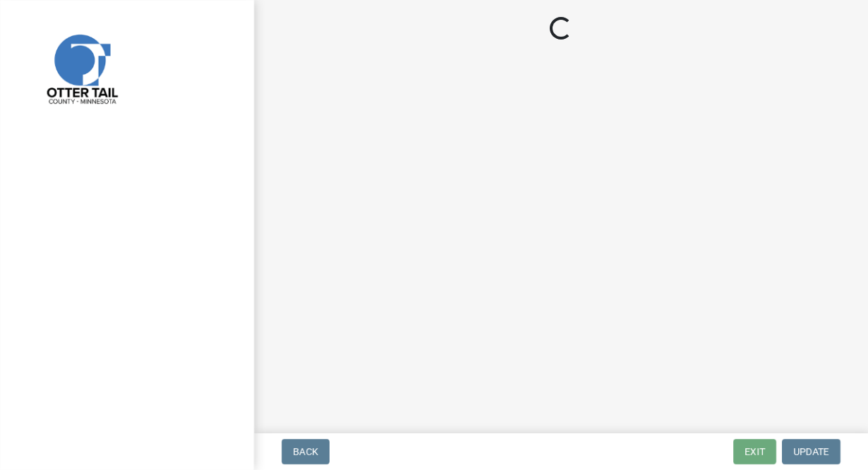 The image size is (868, 470). Describe the element at coordinates (755, 452) in the screenshot. I see `button: Exit` at that location.